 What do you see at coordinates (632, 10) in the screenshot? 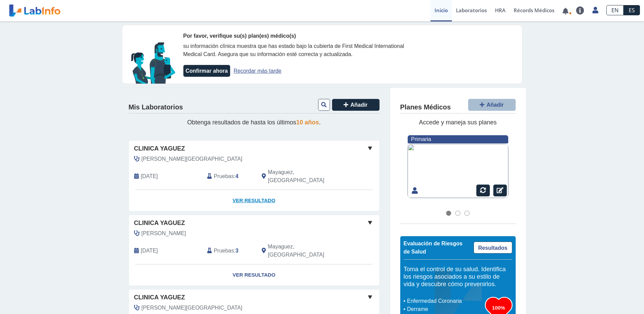
I see `a: ES` at bounding box center [632, 10].